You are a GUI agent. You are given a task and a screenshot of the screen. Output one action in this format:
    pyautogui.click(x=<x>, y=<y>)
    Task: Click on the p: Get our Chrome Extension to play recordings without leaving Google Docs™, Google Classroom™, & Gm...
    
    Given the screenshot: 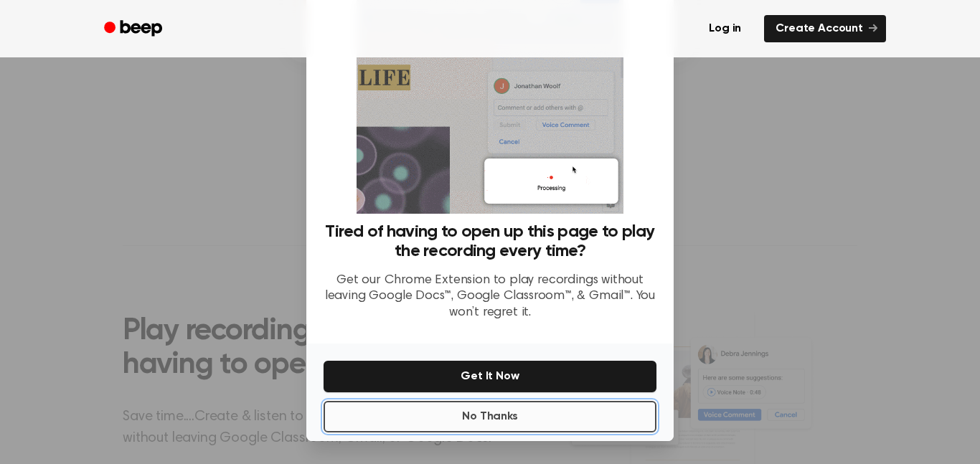 What is the action you would take?
    pyautogui.click(x=490, y=297)
    